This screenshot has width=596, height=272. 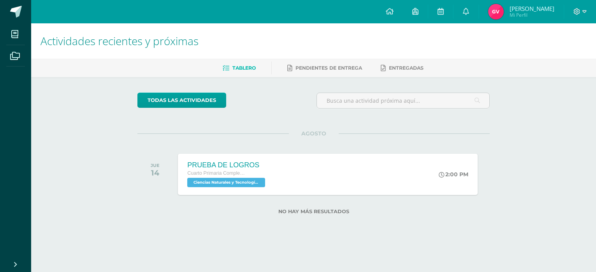 What do you see at coordinates (532, 15) in the screenshot?
I see `span: Mi Perfil` at bounding box center [532, 15].